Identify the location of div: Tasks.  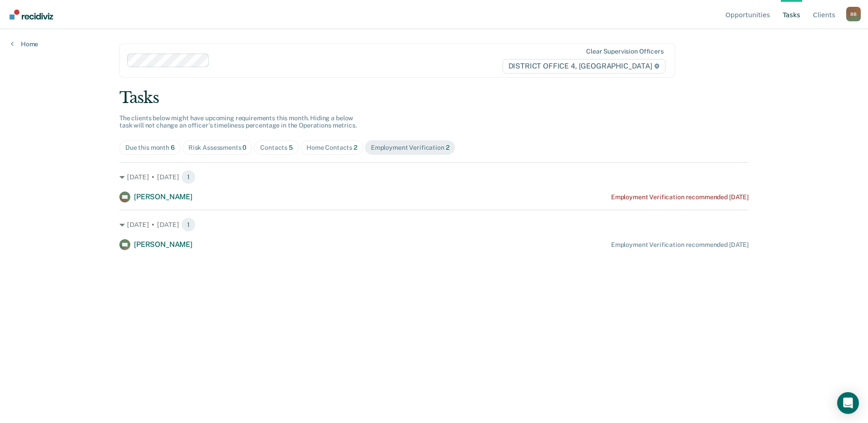
(434, 98).